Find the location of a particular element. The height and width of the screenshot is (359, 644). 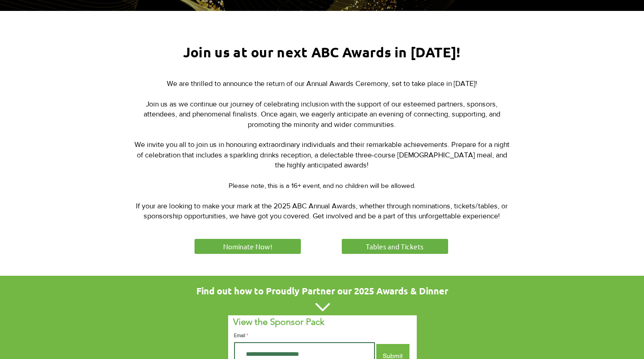

span: Nominate Now! is located at coordinates (247, 246).